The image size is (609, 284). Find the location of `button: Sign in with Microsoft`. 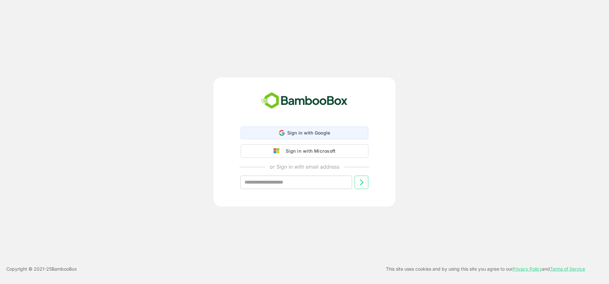

button: Sign in with Microsoft is located at coordinates (304, 151).